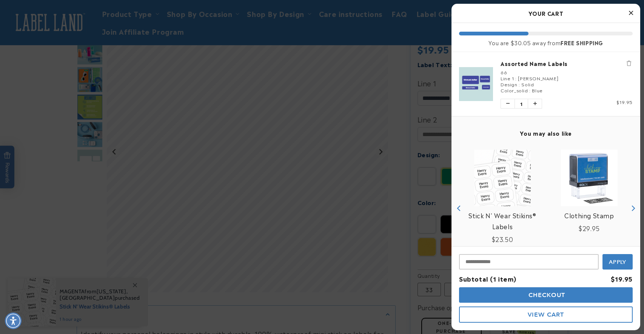 This screenshot has width=644, height=334. Describe the element at coordinates (546, 84) in the screenshot. I see `li: product` at that location.